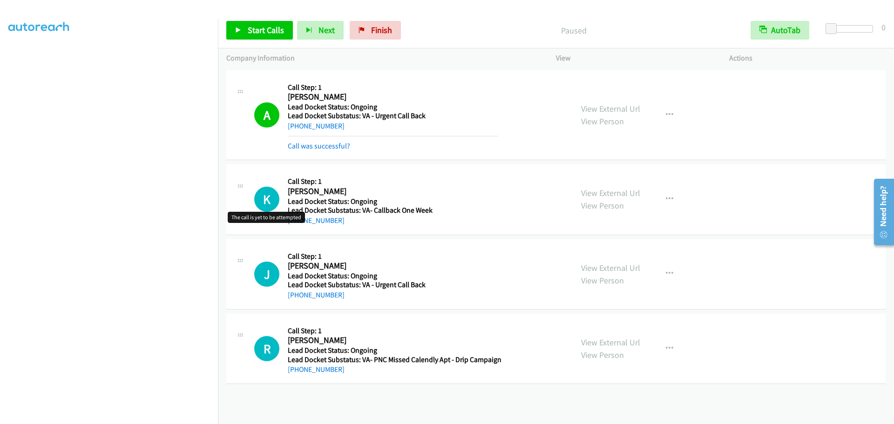 The width and height of the screenshot is (894, 424). I want to click on span: Next, so click(326, 30).